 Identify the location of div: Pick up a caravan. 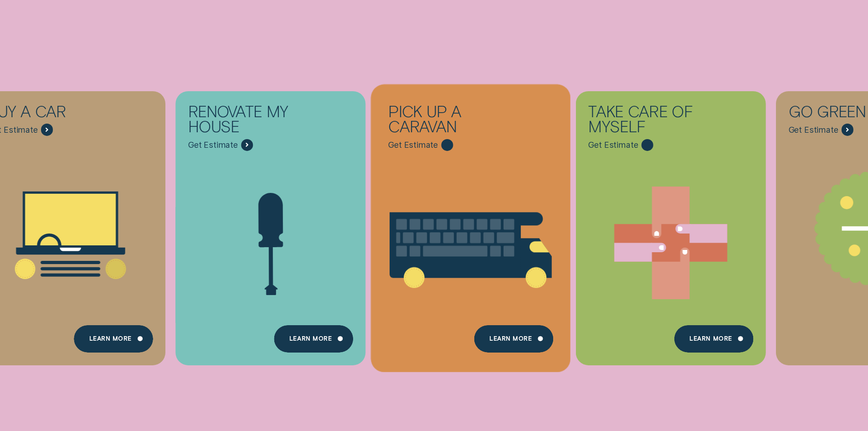
(449, 120).